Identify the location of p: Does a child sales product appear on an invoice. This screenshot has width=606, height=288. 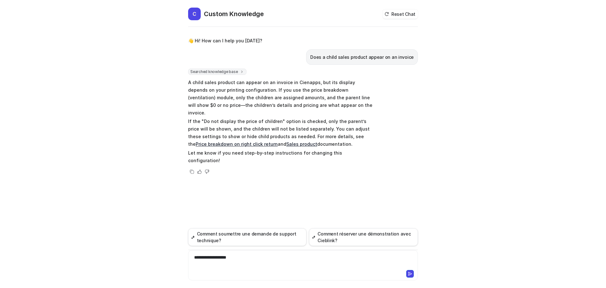
(362, 57).